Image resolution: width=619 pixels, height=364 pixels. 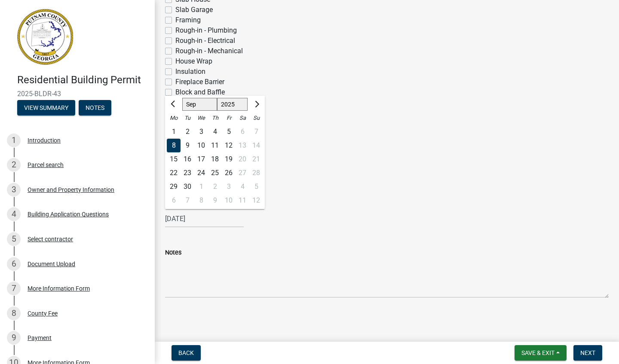 What do you see at coordinates (256, 118) in the screenshot?
I see `div: Su` at bounding box center [256, 118].